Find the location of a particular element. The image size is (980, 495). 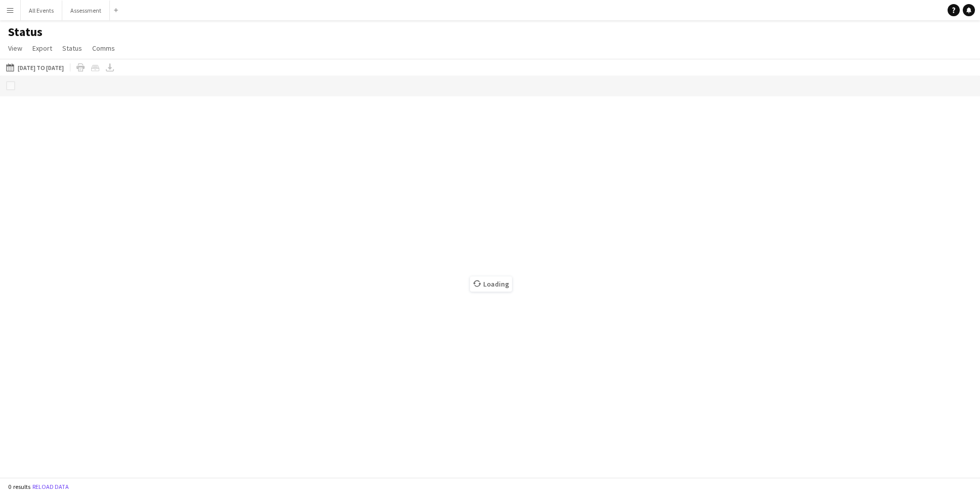

a: View is located at coordinates (15, 48).